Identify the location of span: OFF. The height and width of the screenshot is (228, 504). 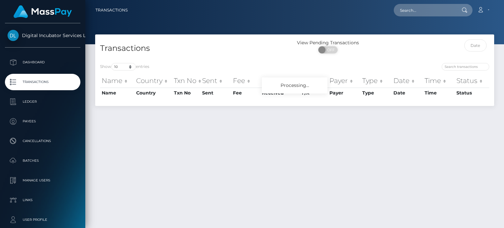
(330, 50).